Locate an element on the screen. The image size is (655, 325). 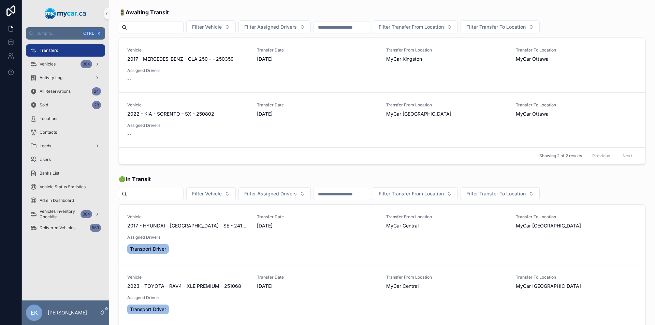
span: Users is located at coordinates (45, 160).